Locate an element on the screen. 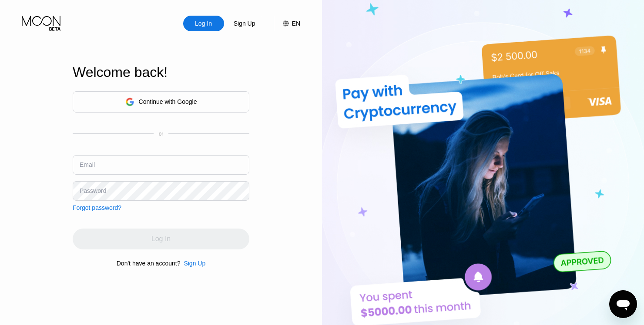 This screenshot has width=644, height=325. div: Password is located at coordinates (92, 191).